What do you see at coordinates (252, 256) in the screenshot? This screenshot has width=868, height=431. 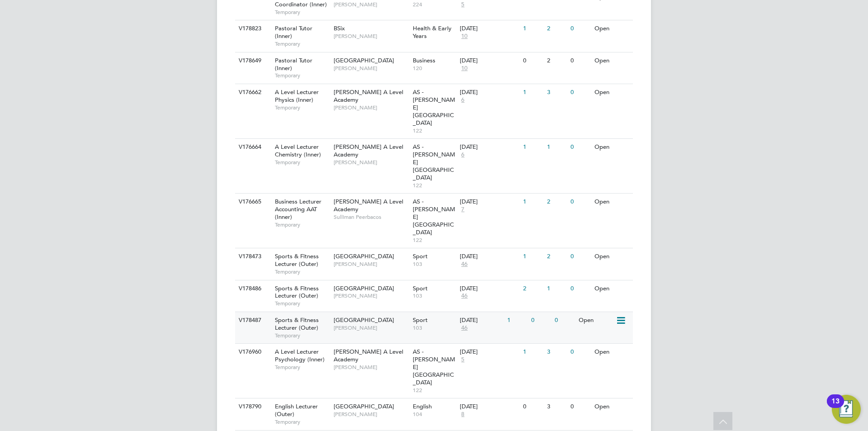 I see `div: V178473` at bounding box center [252, 256].